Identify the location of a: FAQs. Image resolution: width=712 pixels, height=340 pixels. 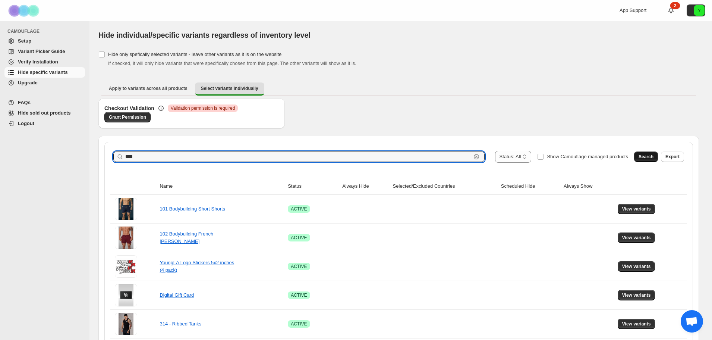
(45, 103).